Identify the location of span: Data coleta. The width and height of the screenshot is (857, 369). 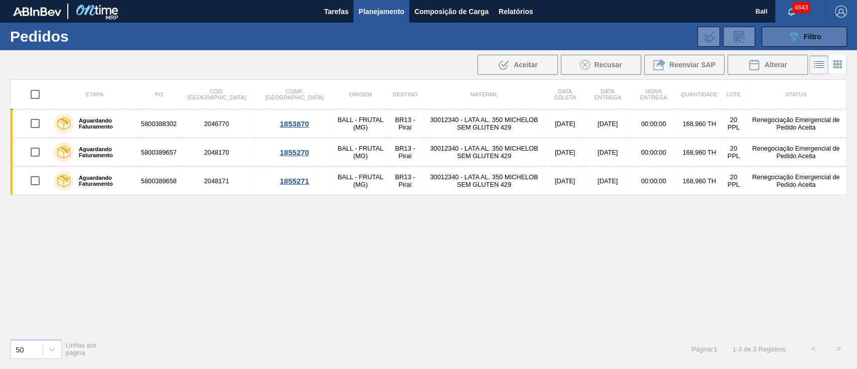
(565, 94).